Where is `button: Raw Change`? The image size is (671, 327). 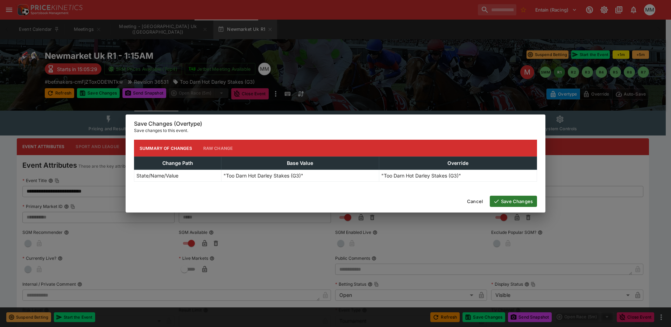
button: Raw Change is located at coordinates (218, 148).